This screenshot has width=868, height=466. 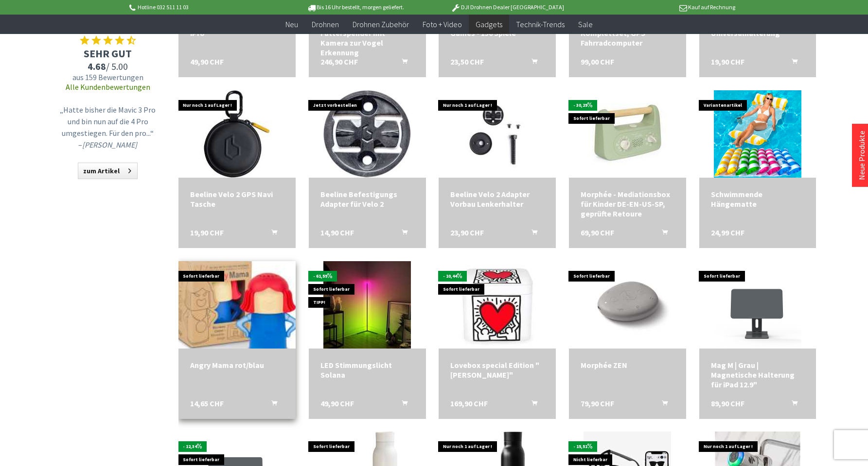 What do you see at coordinates (381, 25) in the screenshot?
I see `a: Drohnen Zubehör` at bounding box center [381, 25].